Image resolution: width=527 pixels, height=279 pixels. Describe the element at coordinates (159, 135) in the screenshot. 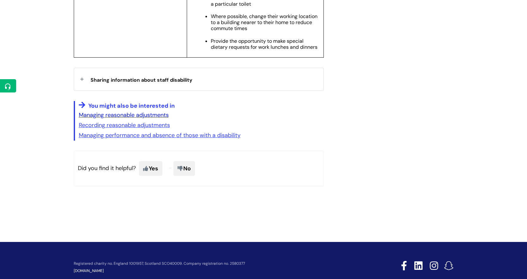

I see `a: Managing performance and absence of those with a disability` at that location.